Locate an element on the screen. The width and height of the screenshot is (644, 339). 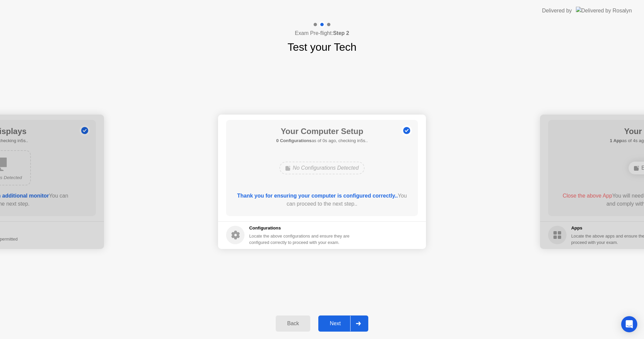
b: 0 Configurations is located at coordinates (294, 140).